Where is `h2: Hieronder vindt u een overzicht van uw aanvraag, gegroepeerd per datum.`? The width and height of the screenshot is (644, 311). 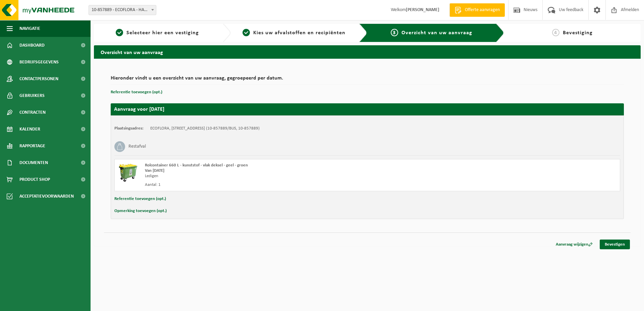 h2: Hieronder vindt u een overzicht van uw aanvraag, gegroepeerd per datum. is located at coordinates (367, 80).